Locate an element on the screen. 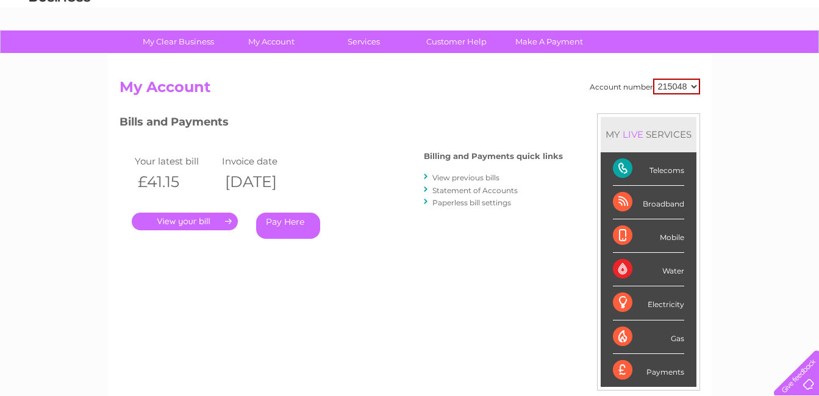  div: Payments is located at coordinates (648, 371).